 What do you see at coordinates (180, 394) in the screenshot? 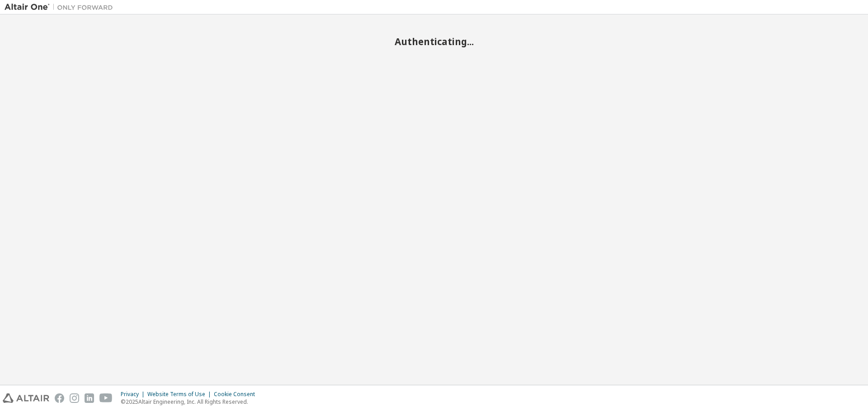
I see `div: Website Terms of Use` at bounding box center [180, 394].